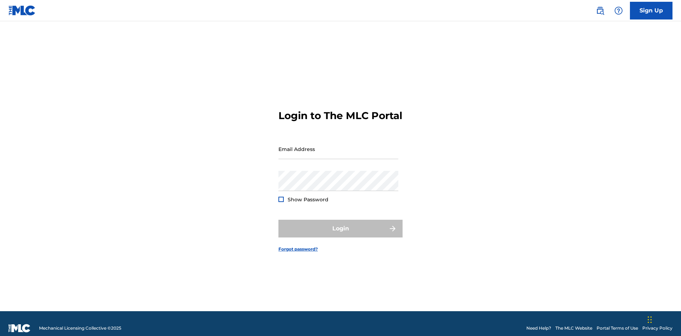 Image resolution: width=681 pixels, height=336 pixels. What do you see at coordinates (664, 319) in the screenshot?
I see `div: Chat Widget` at bounding box center [664, 319].